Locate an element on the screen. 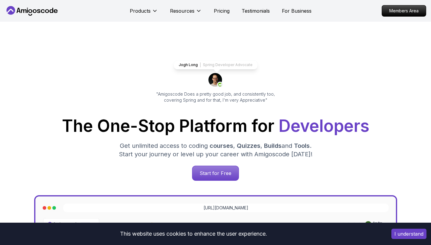 Image resolution: width=431 pixels, height=245 pixels. button: Accept cookies is located at coordinates (409, 234).